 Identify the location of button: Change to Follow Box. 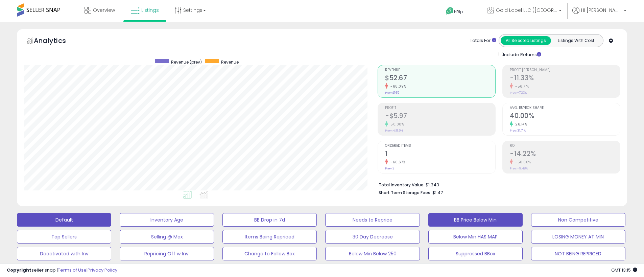
(269, 254).